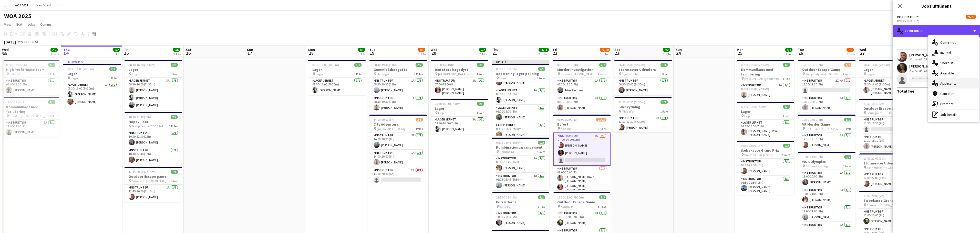 The height and width of the screenshot is (233, 980). Describe the element at coordinates (140, 117) in the screenshot. I see `span: 10:30-22:30 (12h)` at that location.